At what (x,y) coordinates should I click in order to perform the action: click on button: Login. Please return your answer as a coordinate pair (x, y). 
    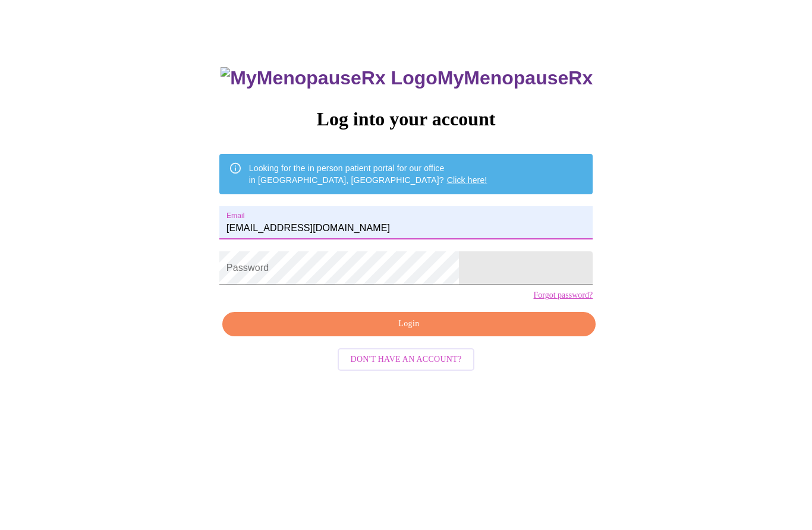
    Looking at the image, I should click on (409, 324).